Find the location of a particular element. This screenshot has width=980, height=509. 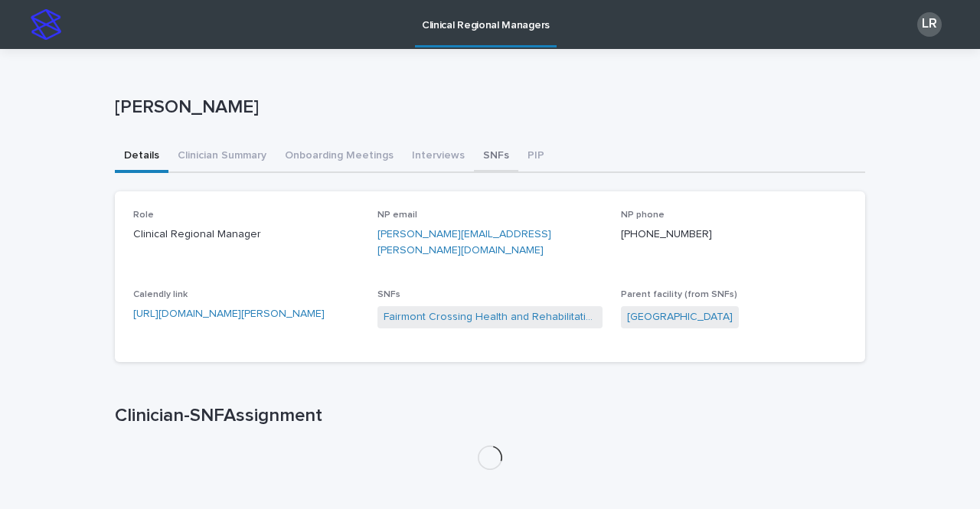

span: Parent facility (from SNFs) is located at coordinates (679, 295).